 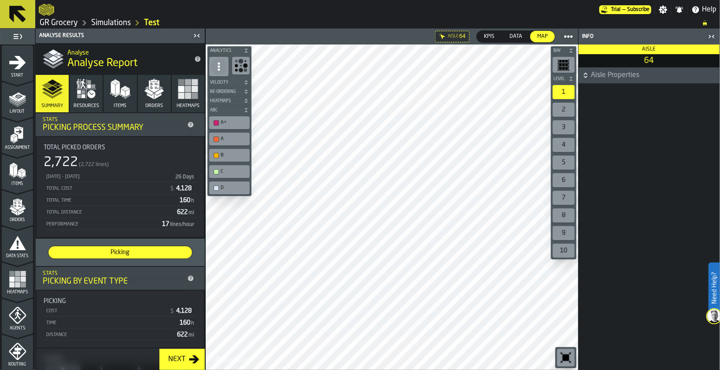 What do you see at coordinates (109, 335) in the screenshot?
I see `div: Distance` at bounding box center [109, 335].